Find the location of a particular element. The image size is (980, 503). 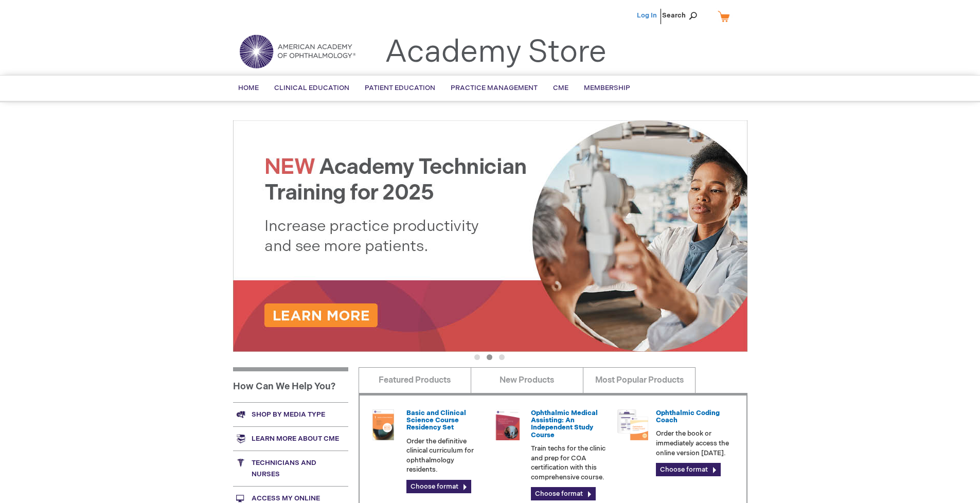

a: Learn more about CME is located at coordinates (290, 438).